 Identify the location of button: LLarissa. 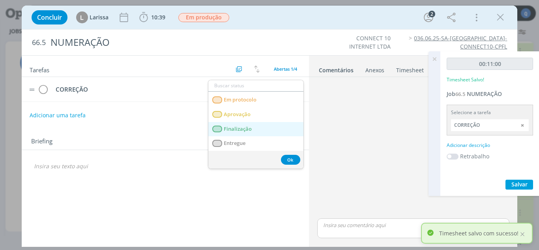
(92, 17).